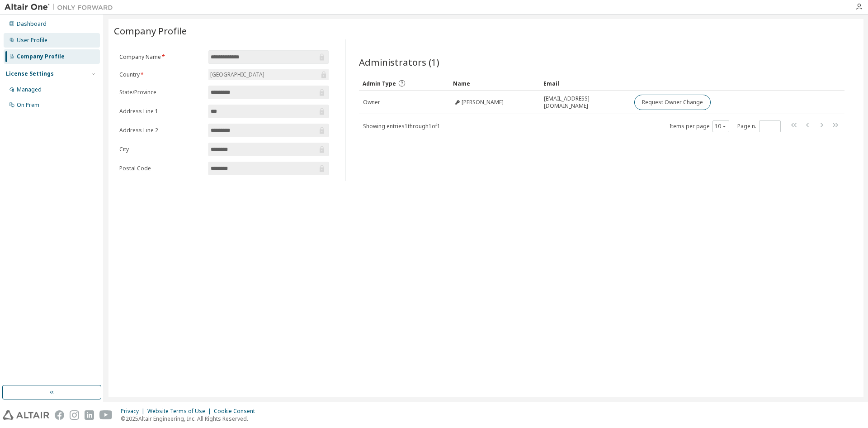  I want to click on div: Website Terms of Use, so click(180, 411).